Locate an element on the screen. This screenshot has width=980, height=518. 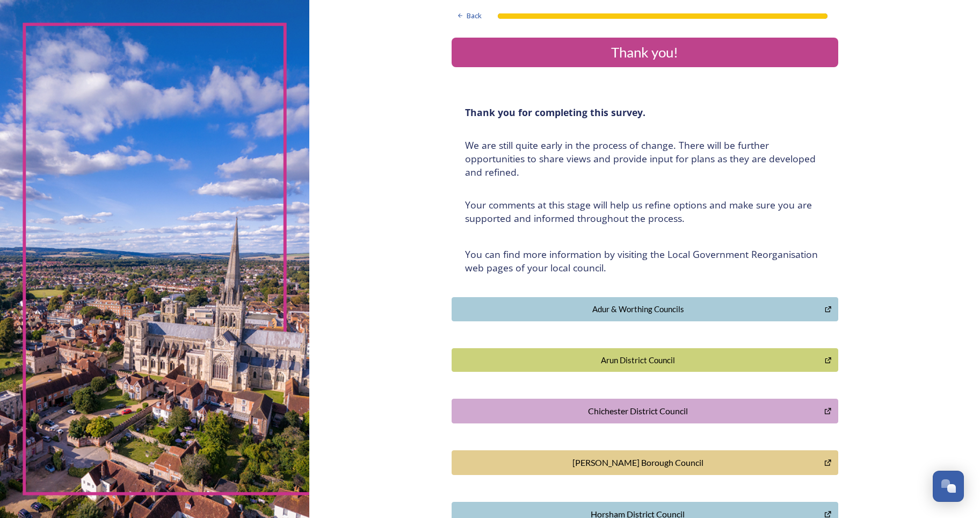
button: Open Chat is located at coordinates (948, 486).